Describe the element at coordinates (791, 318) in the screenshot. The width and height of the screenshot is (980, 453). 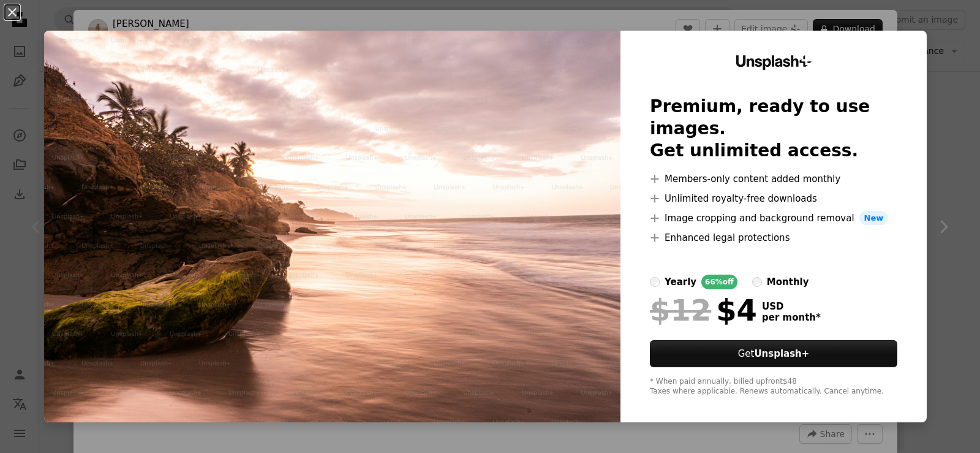
I see `span: per month *` at that location.